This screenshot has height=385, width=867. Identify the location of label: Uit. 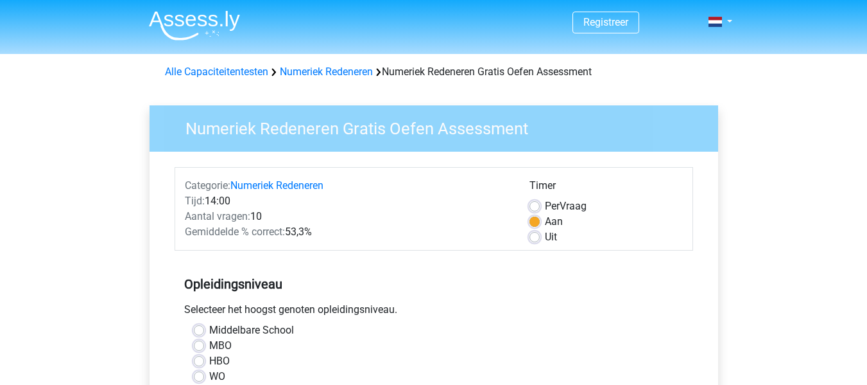
(551, 237).